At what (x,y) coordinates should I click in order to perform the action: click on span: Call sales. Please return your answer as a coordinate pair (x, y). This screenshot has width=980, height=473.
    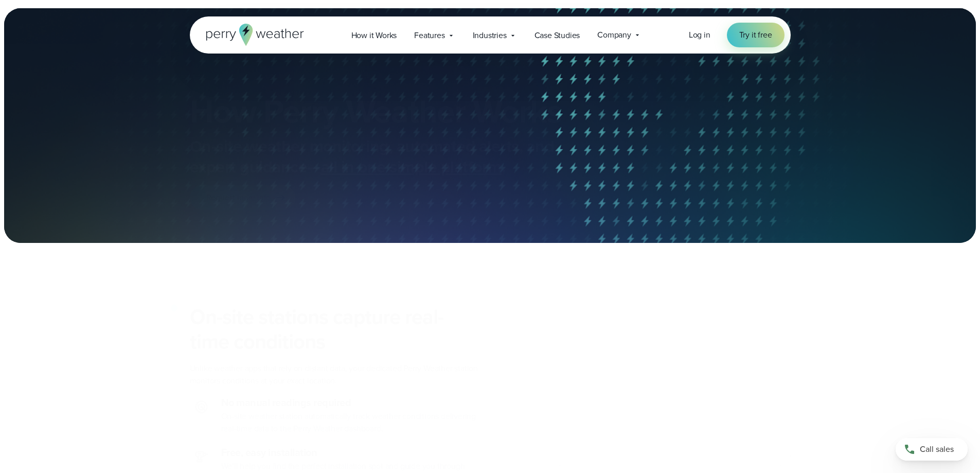
    Looking at the image, I should click on (937, 449).